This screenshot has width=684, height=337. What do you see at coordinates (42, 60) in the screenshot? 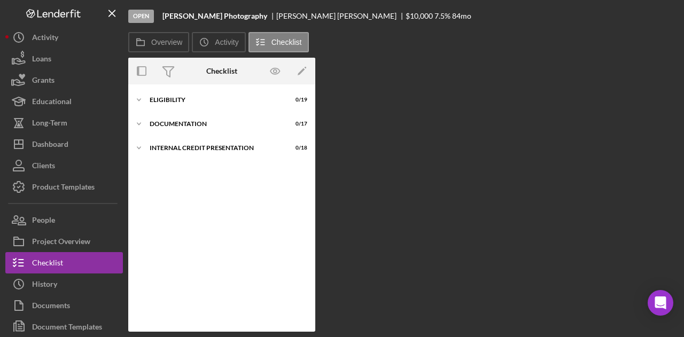
I see `div: Loans` at bounding box center [42, 60].